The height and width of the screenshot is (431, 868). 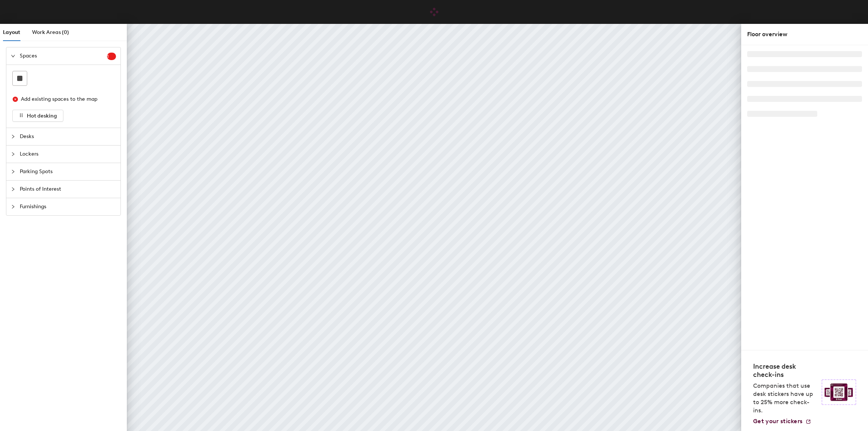 What do you see at coordinates (63, 56) in the screenshot?
I see `span: Spaces` at bounding box center [63, 56].